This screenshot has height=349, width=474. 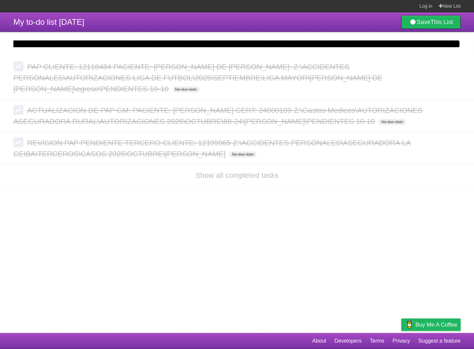 What do you see at coordinates (319, 341) in the screenshot?
I see `a: About` at bounding box center [319, 341].